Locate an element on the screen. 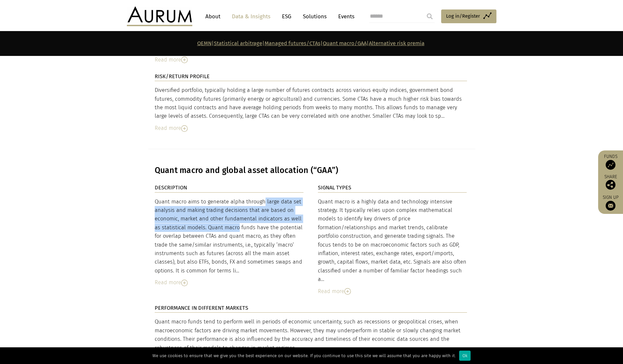  img: Share this post is located at coordinates (611, 185).